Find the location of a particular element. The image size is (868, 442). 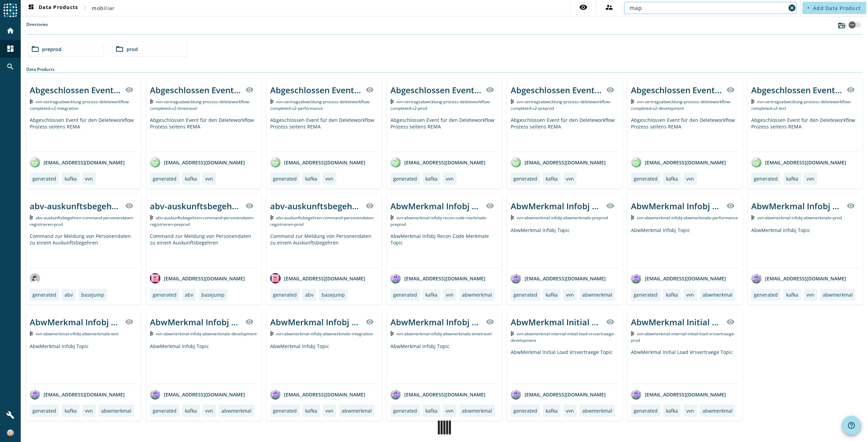

button: Clear is located at coordinates (792, 8).